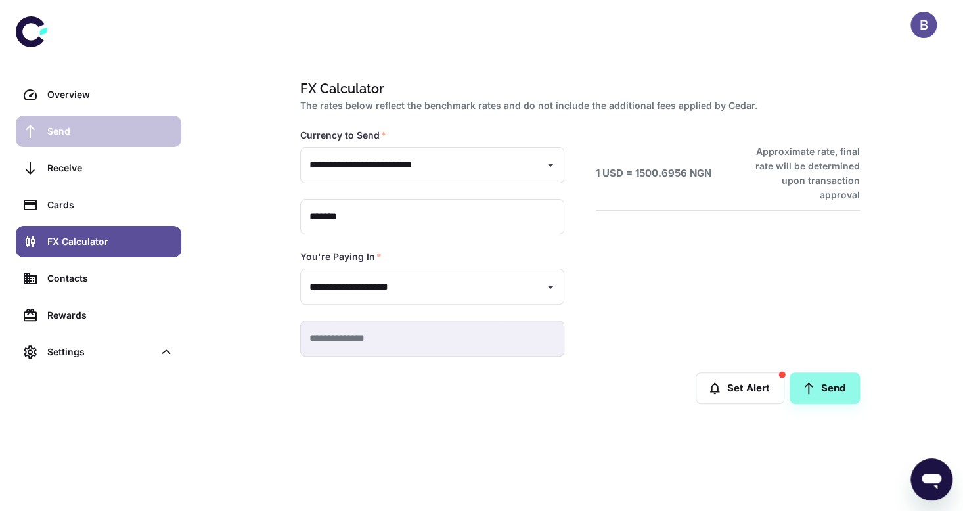 The height and width of the screenshot is (511, 963). What do you see at coordinates (99, 279) in the screenshot?
I see `a: Contacts` at bounding box center [99, 279].